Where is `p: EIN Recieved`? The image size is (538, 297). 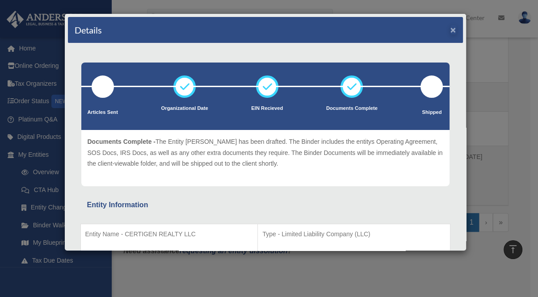 p: EIN Recieved is located at coordinates (267, 109).